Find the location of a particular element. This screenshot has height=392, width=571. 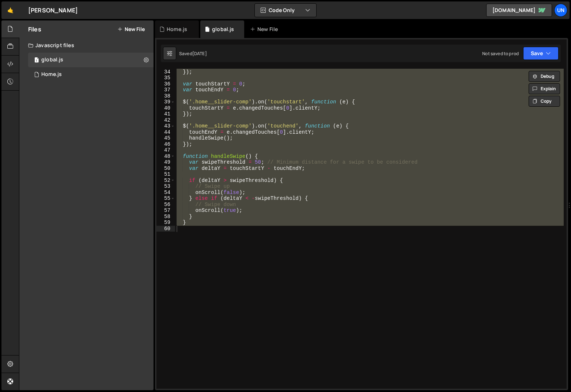

div: 53 is located at coordinates (165, 187).